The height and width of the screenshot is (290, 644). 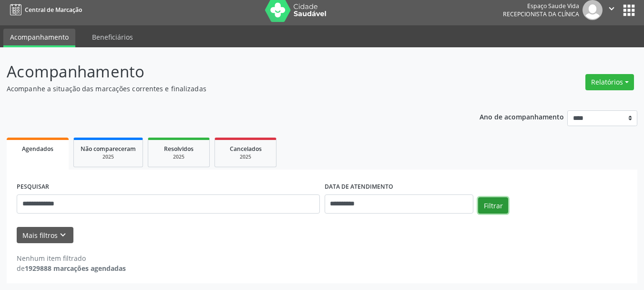 What do you see at coordinates (108, 149) in the screenshot?
I see `span: Não compareceram` at bounding box center [108, 149].